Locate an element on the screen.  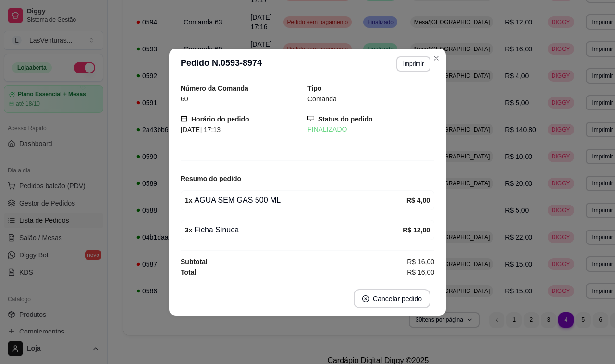
div: AGUA SEM GAS 500 ML is located at coordinates (296, 200).